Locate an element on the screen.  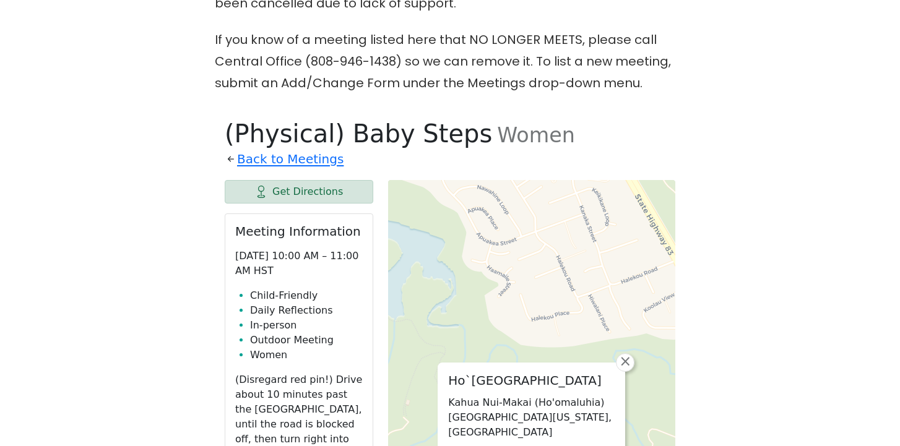
a: Close popup is located at coordinates (625, 363).